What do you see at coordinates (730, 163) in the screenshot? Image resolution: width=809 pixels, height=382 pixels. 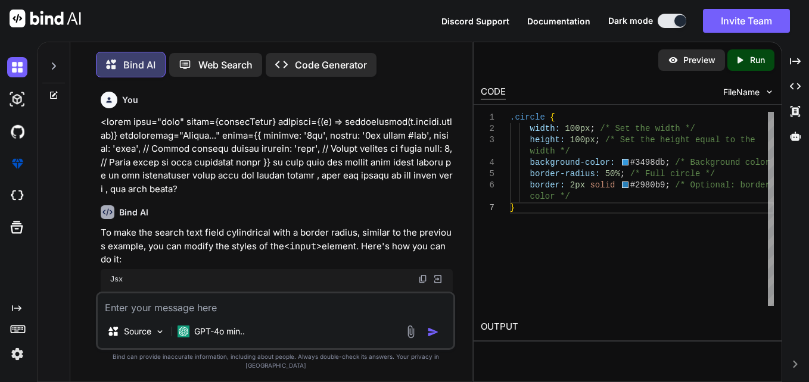 I see `span: /* Background color */` at bounding box center [730, 163].